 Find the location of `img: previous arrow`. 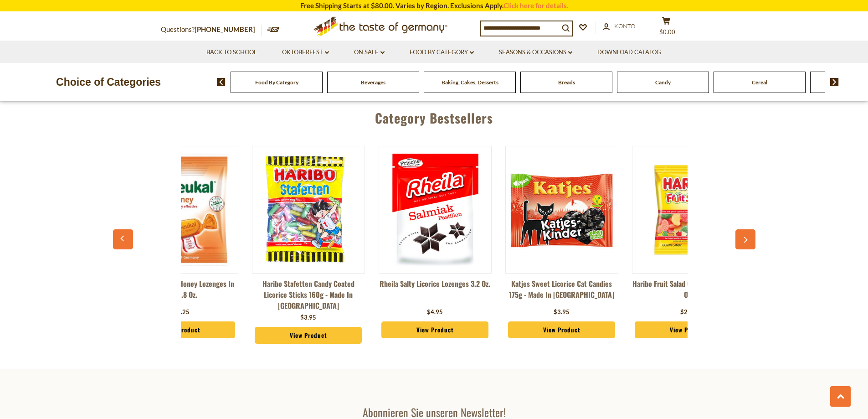

img: previous arrow is located at coordinates (221, 82).